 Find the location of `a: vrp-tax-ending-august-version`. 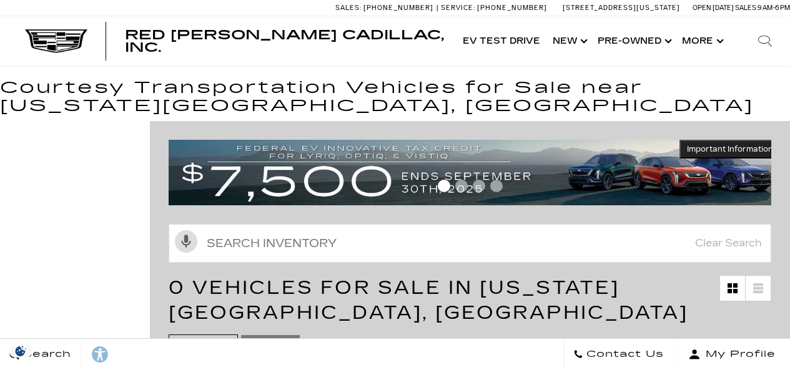

a: vrp-tax-ending-august-version is located at coordinates (474, 172).